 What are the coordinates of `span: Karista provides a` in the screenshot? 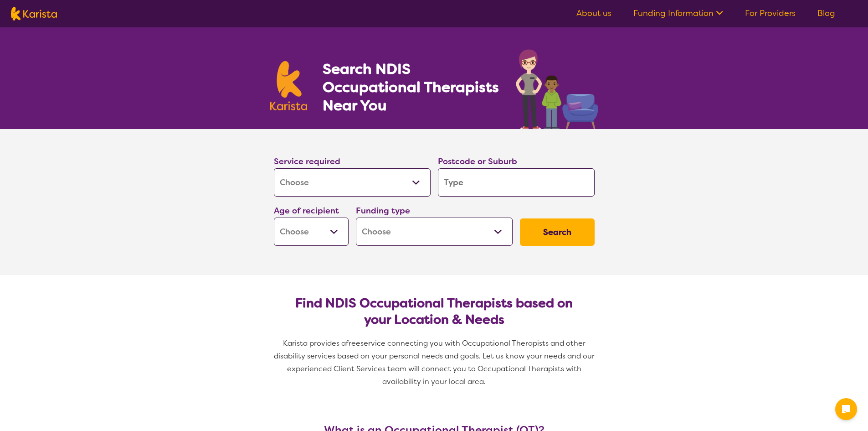 It's located at (315, 343).